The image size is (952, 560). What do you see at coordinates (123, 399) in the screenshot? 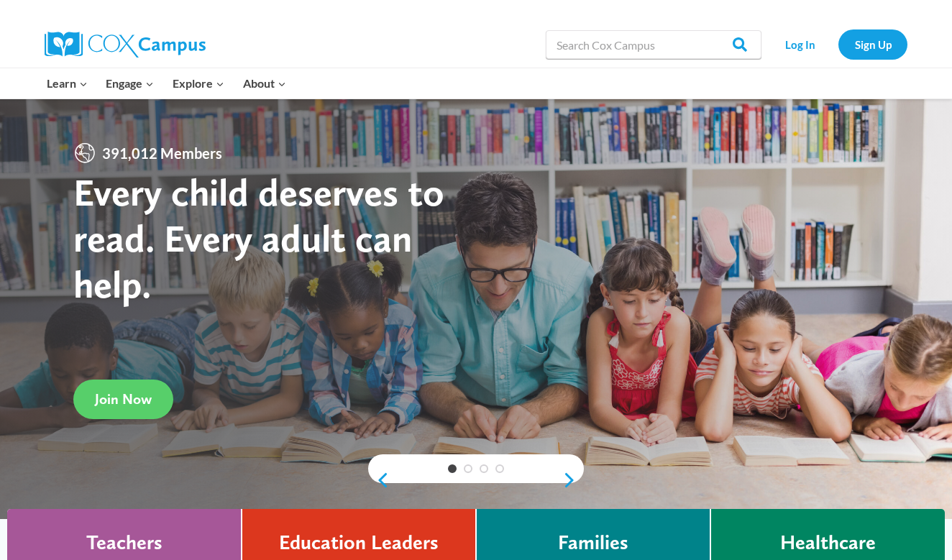
I see `a: Join Now` at bounding box center [123, 399].